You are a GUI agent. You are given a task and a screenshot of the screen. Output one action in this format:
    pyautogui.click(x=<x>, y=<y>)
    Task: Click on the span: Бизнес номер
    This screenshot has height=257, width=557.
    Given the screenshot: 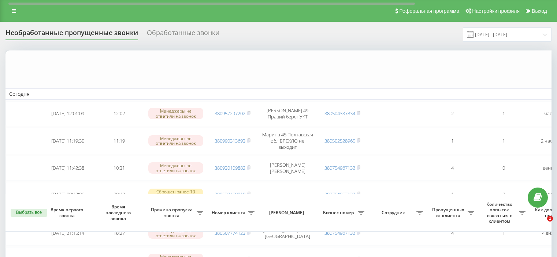 What is the action you would take?
    pyautogui.click(x=339, y=213)
    